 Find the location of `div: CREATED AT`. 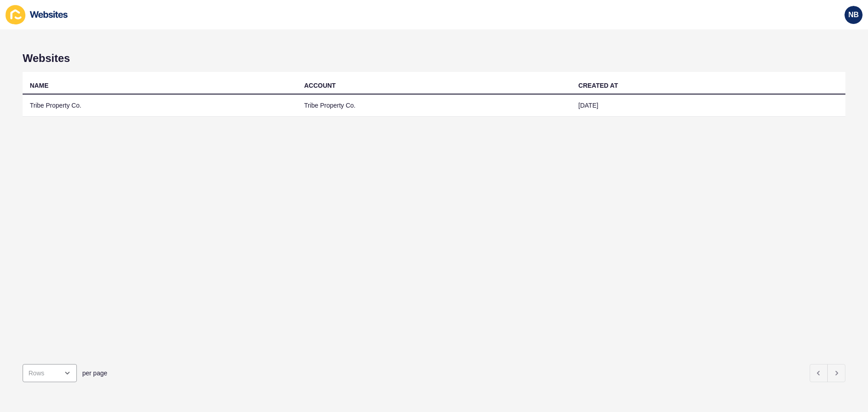

div: CREATED AT is located at coordinates (598, 85).